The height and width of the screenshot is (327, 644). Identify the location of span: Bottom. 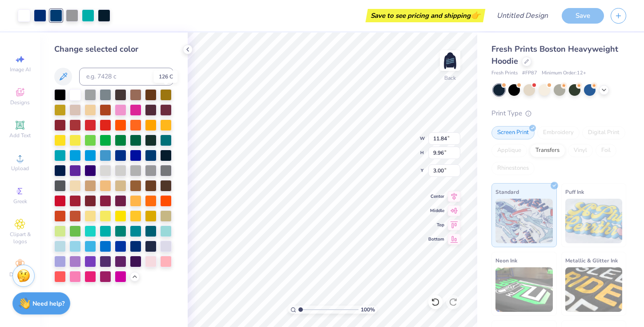
(437, 239).